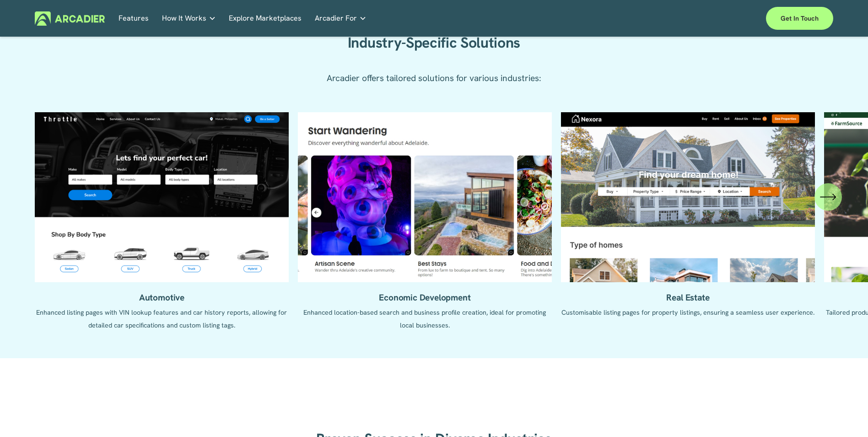 This screenshot has height=437, width=868. Describe the element at coordinates (799, 18) in the screenshot. I see `a: Get in touch` at that location.